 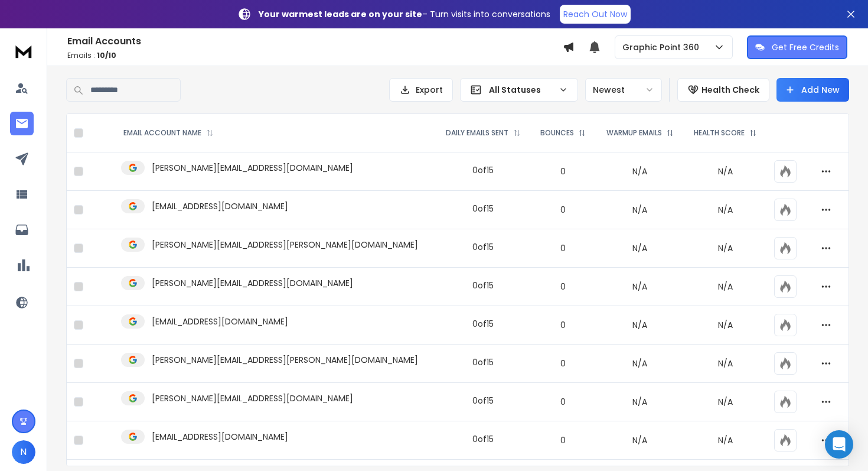 What do you see at coordinates (314, 55) in the screenshot?
I see `p: Emails :` at bounding box center [314, 55].